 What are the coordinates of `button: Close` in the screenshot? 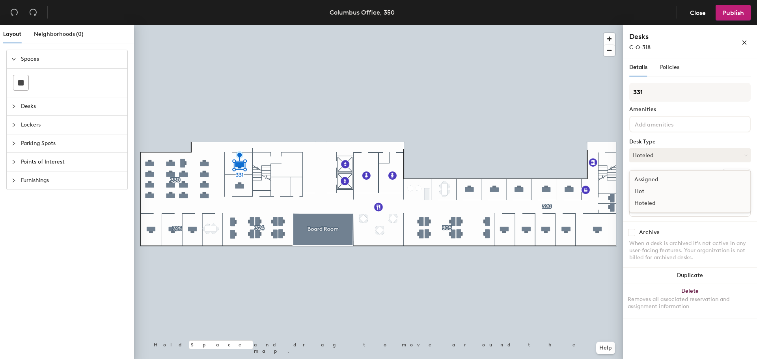 It's located at (698, 13).